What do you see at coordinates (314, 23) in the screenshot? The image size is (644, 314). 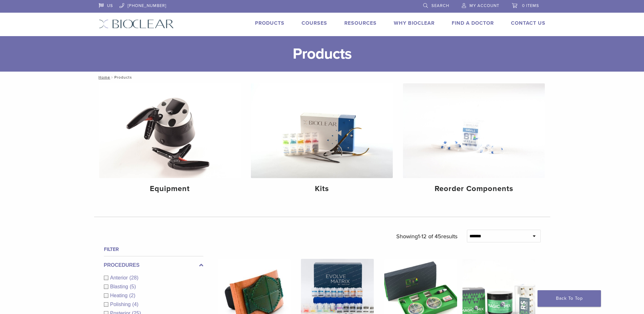 I see `a: Courses` at bounding box center [314, 23].